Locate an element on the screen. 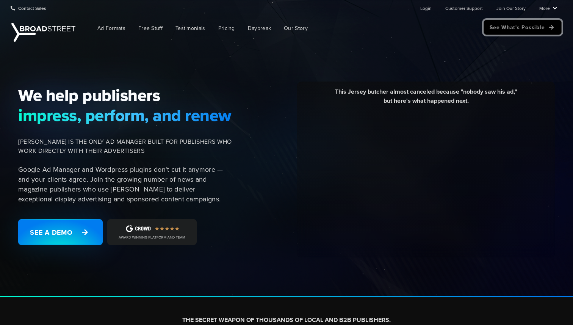 Image resolution: width=573 pixels, height=325 pixels. span: Free Stuff is located at coordinates (150, 28).